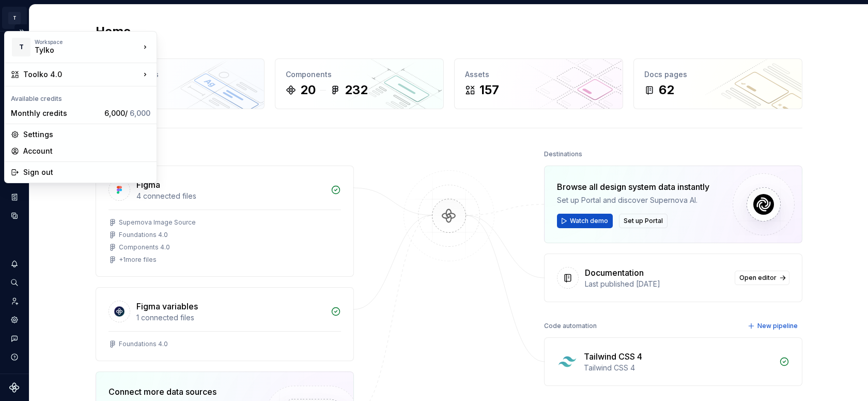  What do you see at coordinates (140, 113) in the screenshot?
I see `span: 6,000` at bounding box center [140, 113].